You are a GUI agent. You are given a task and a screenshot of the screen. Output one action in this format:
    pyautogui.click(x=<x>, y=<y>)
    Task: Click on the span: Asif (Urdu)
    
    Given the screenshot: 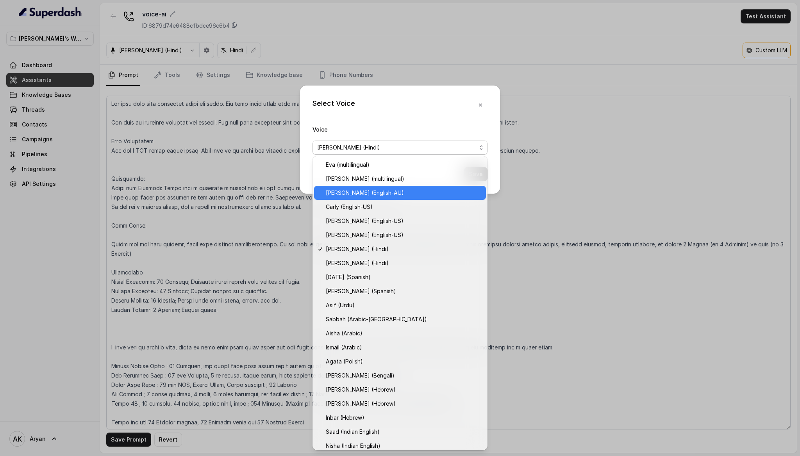 What is the action you would take?
    pyautogui.click(x=404, y=306)
    